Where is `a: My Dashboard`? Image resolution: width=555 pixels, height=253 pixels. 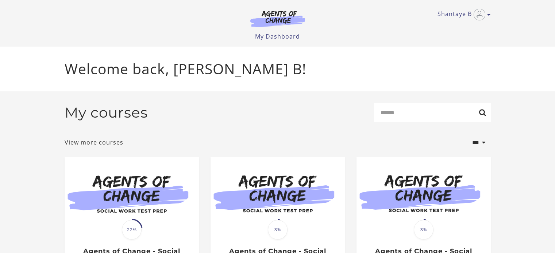
a: My Dashboard is located at coordinates (277, 36).